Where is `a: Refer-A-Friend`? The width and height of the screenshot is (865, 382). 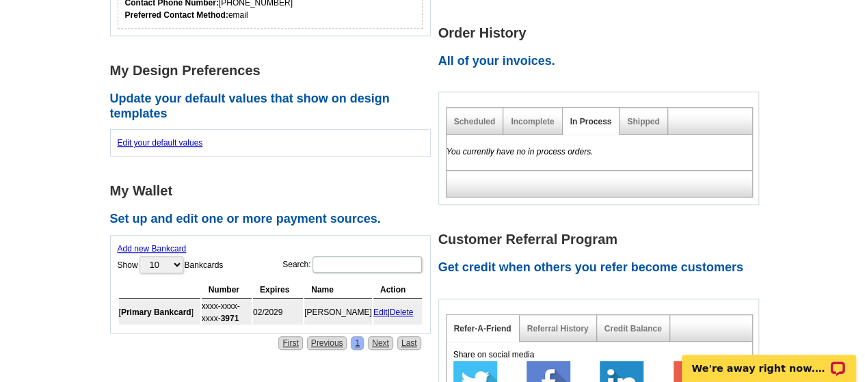 a: Refer-A-Friend is located at coordinates (483, 329).